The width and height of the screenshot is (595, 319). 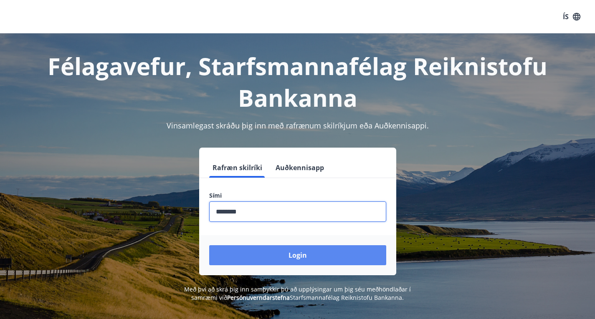 I want to click on span: Vinsamlegast skráðu þig inn með rafrænum skilríkjum eða Auðkennisappi., so click(x=298, y=126).